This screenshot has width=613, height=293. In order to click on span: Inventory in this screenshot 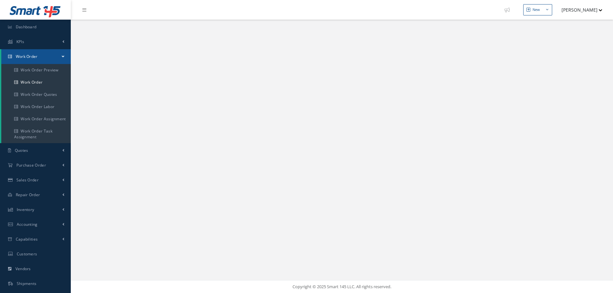, I will do `click(25, 210)`.